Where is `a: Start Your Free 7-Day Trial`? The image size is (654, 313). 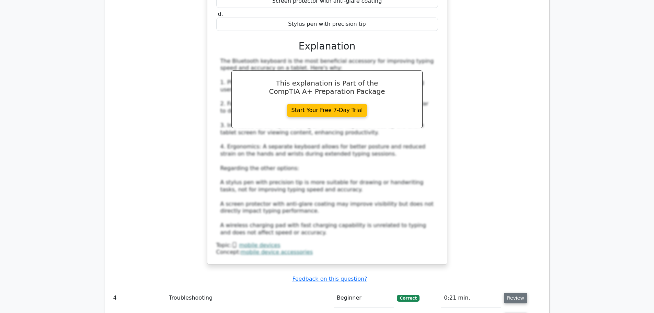
a: Start Your Free 7-Day Trial is located at coordinates (327, 110).